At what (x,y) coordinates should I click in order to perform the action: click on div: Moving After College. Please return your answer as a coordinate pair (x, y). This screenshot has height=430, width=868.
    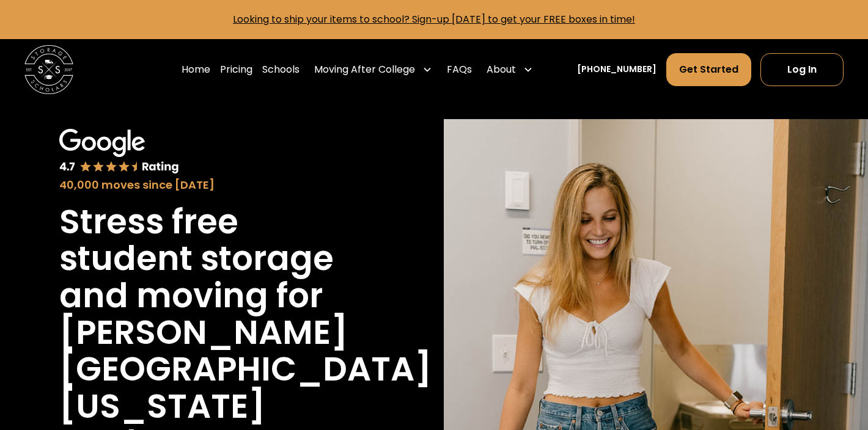
    Looking at the image, I should click on (364, 70).